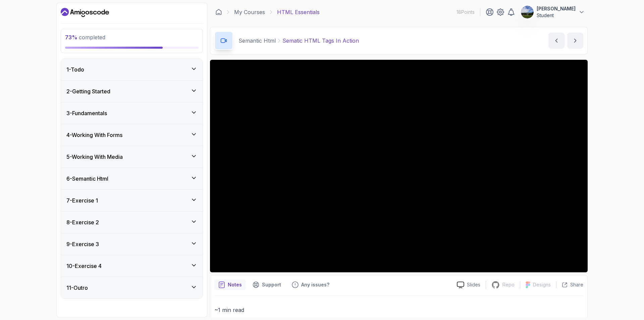  I want to click on button: 10-Exercise 4, so click(132, 266).